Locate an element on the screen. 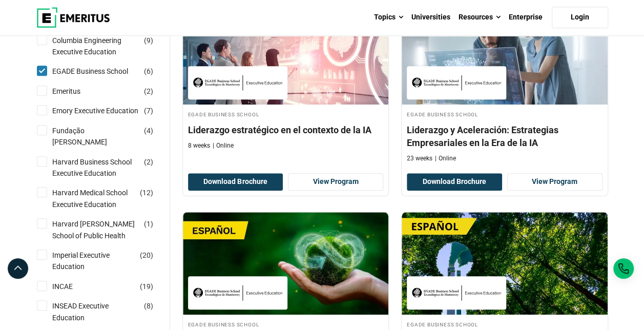  a: Leadership Course by EGADE Business School - EGADE Business School EGADE Business School Liderazg... is located at coordinates (286, 78).